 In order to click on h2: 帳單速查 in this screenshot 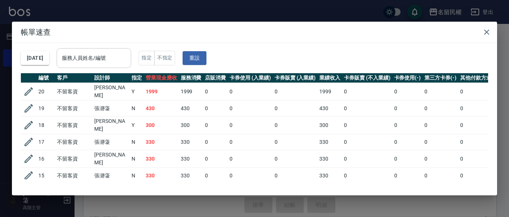, I will do `click(255, 32)`.